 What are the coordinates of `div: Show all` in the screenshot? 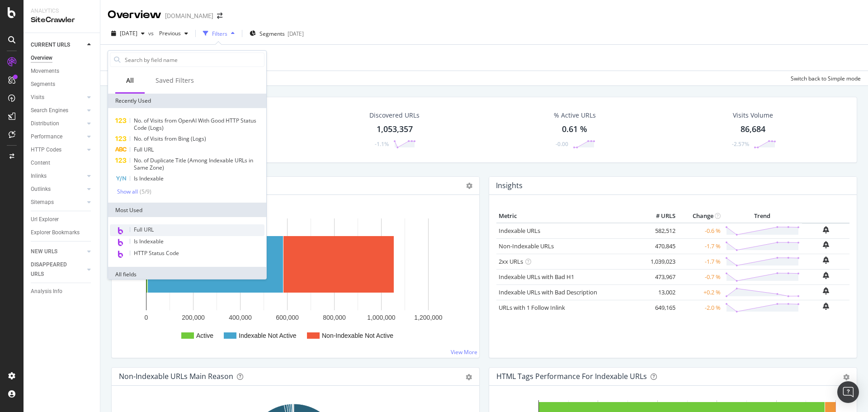 It's located at (127, 192).